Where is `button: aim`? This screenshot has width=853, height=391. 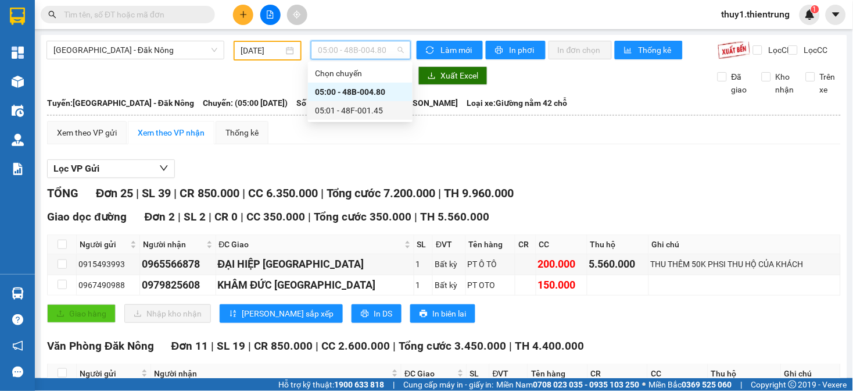 button: aim is located at coordinates (297, 15).